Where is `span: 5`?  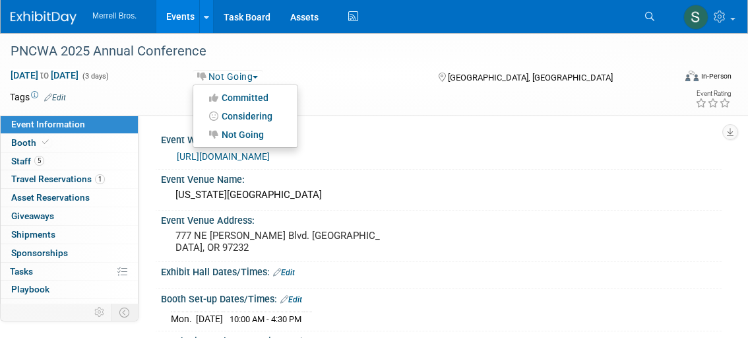
span: 5 is located at coordinates (39, 160).